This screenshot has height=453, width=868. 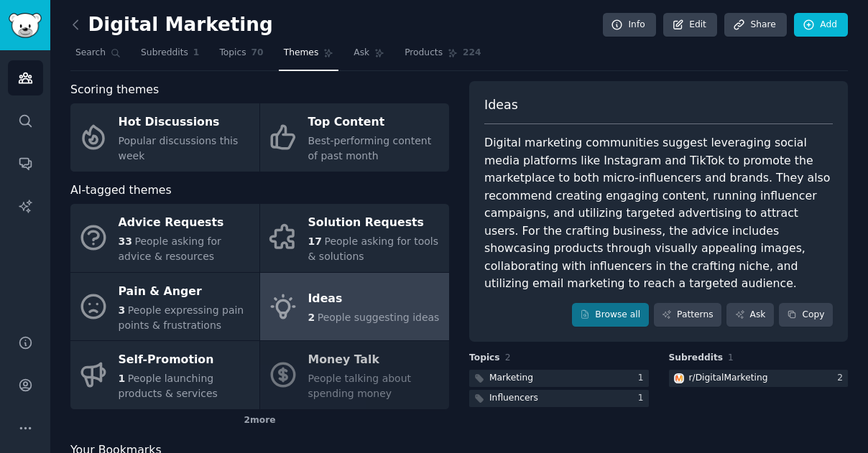 I want to click on a: Share, so click(x=756, y=25).